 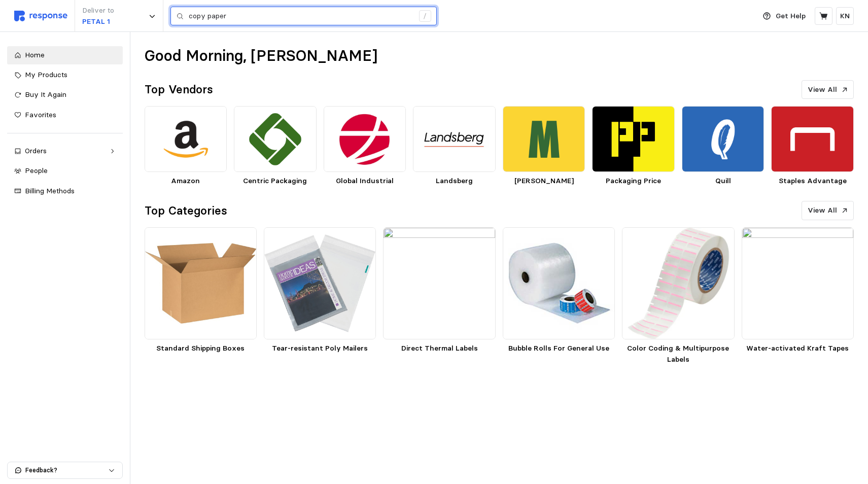 I want to click on span: Billing Methods, so click(x=50, y=191).